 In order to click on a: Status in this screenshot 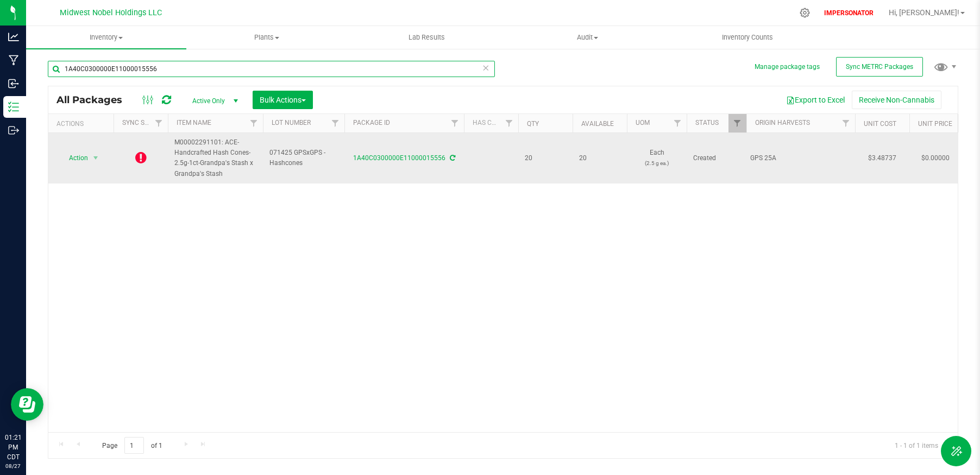, I will do `click(707, 123)`.